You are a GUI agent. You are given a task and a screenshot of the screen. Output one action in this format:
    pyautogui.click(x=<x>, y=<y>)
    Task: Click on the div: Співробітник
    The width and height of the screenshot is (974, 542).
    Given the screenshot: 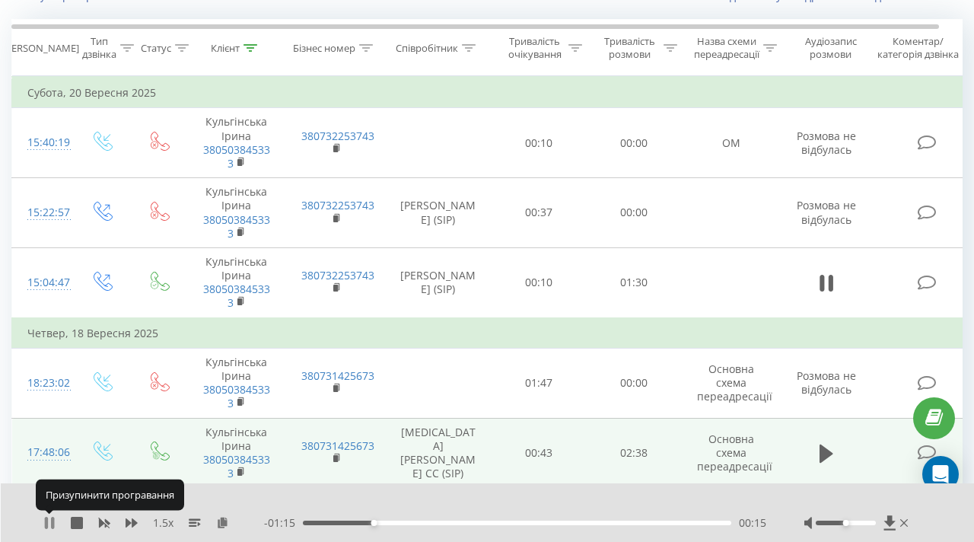 What is the action you would take?
    pyautogui.click(x=427, y=48)
    